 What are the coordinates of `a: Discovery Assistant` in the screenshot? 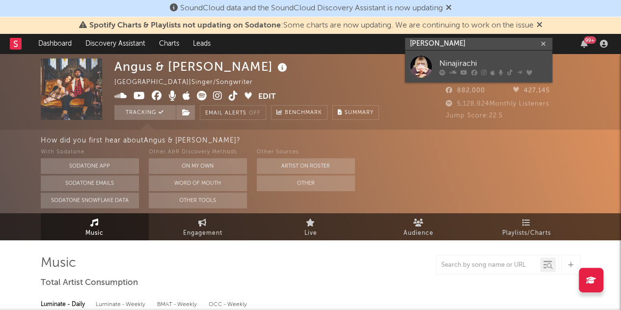 It's located at (115, 44).